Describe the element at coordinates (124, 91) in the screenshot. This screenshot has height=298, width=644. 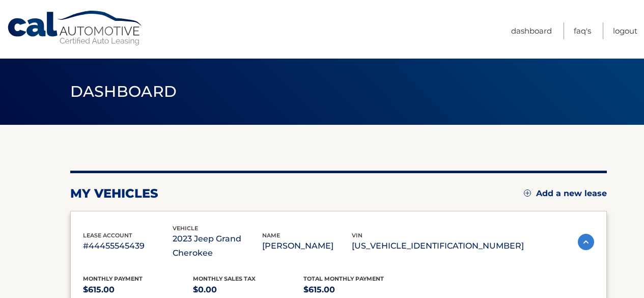
I see `span: Dashboard` at that location.